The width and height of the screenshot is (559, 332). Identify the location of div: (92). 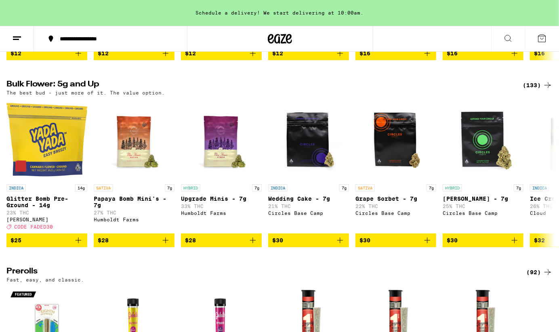
(539, 272).